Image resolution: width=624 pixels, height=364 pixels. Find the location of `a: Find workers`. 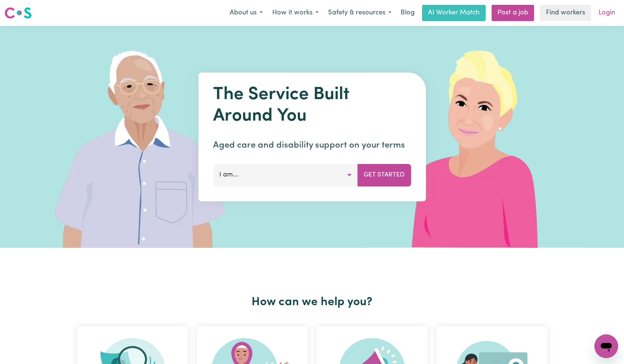

a: Find workers is located at coordinates (566, 13).